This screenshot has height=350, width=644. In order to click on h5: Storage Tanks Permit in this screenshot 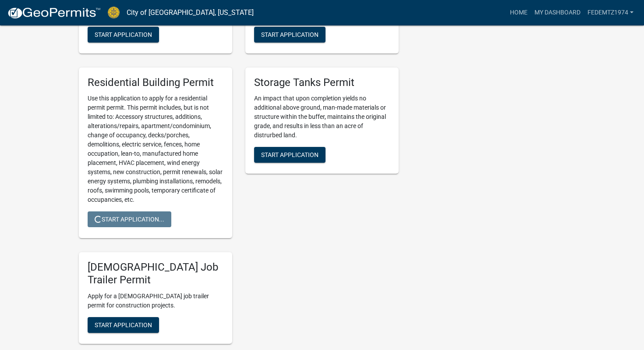, I will do `click(322, 83)`.